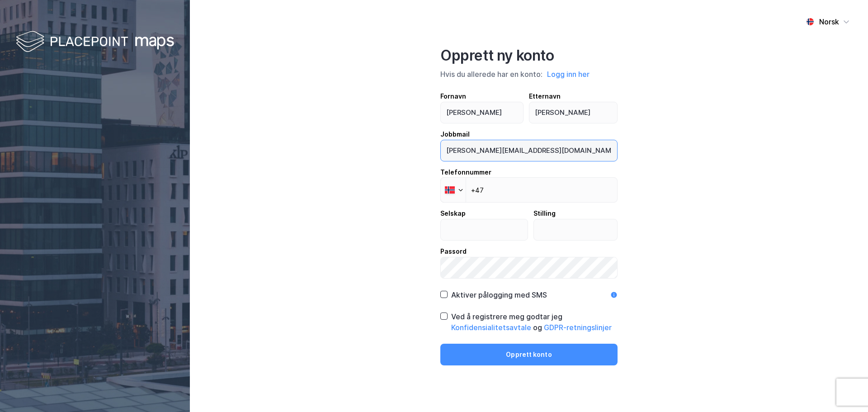 This screenshot has height=412, width=868. Describe the element at coordinates (95, 42) in the screenshot. I see `img: logo-white.f07954bde2210d2a523dddb988cd2aa7.svg` at that location.